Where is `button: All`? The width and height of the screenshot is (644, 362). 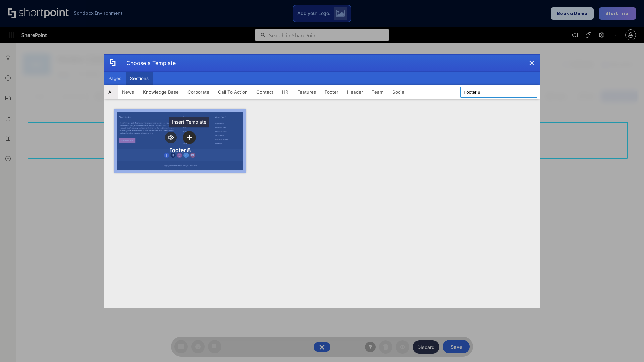 button: All is located at coordinates (111, 92).